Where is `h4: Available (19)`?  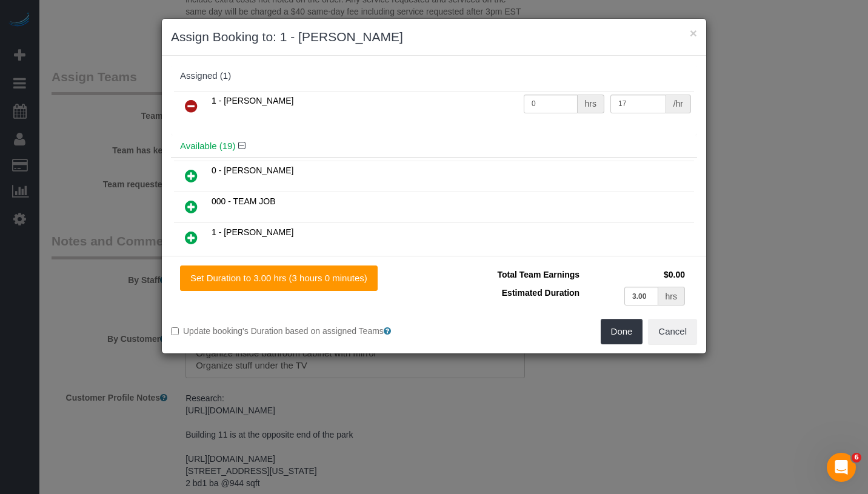 h4: Available (19) is located at coordinates (434, 146).